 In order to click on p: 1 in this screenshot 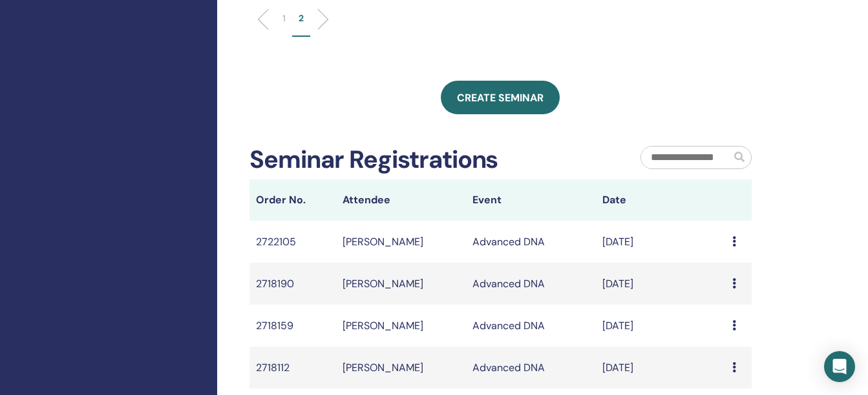, I will do `click(283, 18)`.